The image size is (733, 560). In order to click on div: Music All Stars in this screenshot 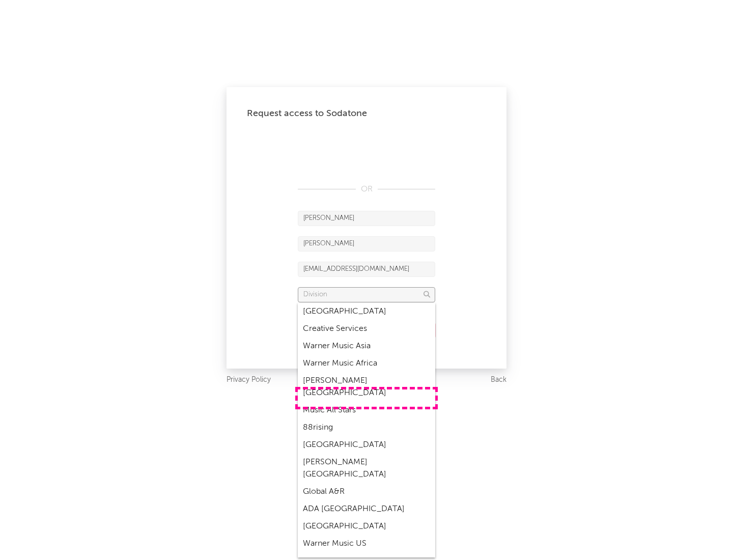, I will do `click(367, 410)`.